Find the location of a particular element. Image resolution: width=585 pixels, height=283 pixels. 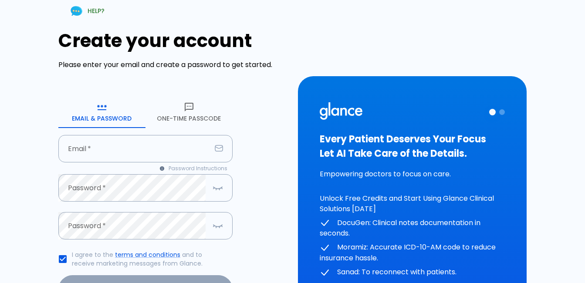

p: Moramiz: Accurate ICD-10-AM code to reduce insurance hassle. is located at coordinates (413, 253).